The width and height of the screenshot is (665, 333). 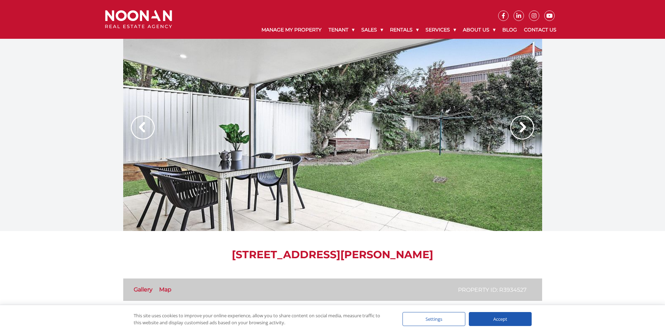 I want to click on a: Rentals, so click(x=404, y=30).